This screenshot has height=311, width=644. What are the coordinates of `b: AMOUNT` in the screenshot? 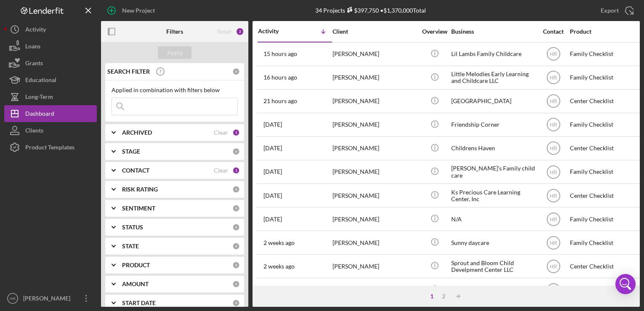 It's located at (135, 284).